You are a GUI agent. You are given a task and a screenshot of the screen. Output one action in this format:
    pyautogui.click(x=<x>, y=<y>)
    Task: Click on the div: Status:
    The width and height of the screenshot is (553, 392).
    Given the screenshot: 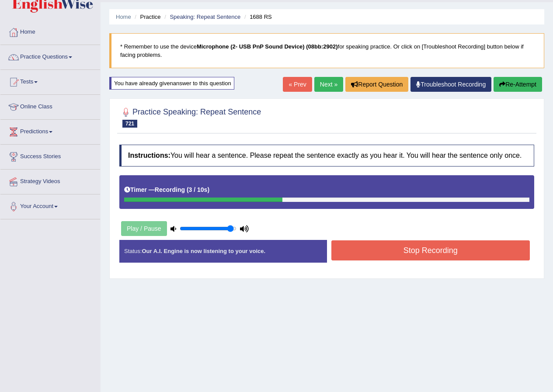 What is the action you would take?
    pyautogui.click(x=223, y=251)
    